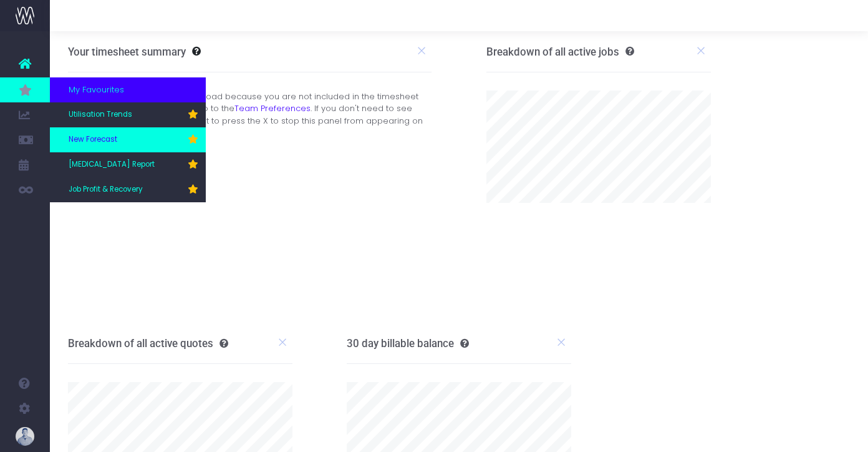  What do you see at coordinates (93, 139) in the screenshot?
I see `span: New Forecast` at bounding box center [93, 139].